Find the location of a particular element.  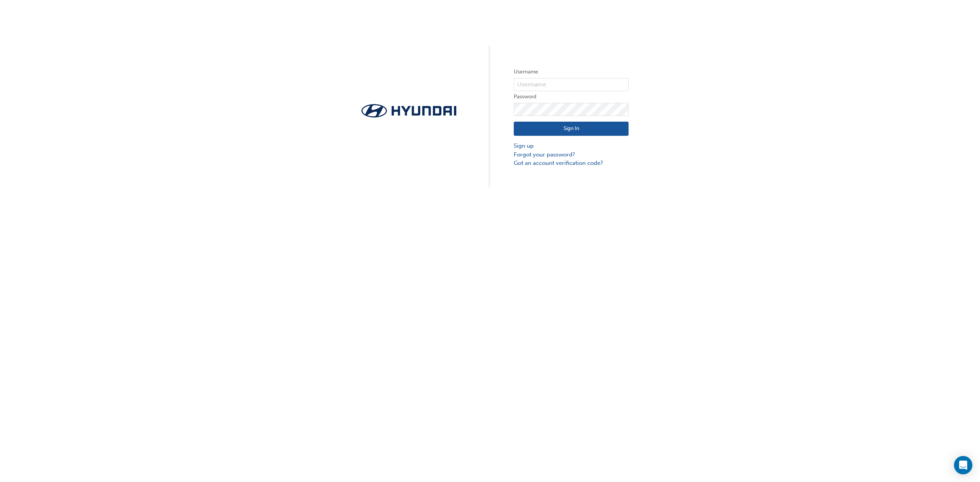

a: Forgot your password? is located at coordinates (571, 155).